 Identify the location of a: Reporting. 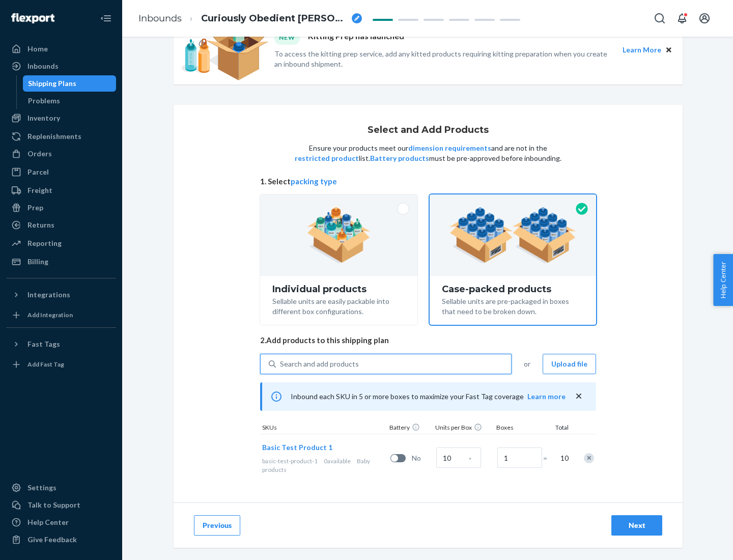
(61, 243).